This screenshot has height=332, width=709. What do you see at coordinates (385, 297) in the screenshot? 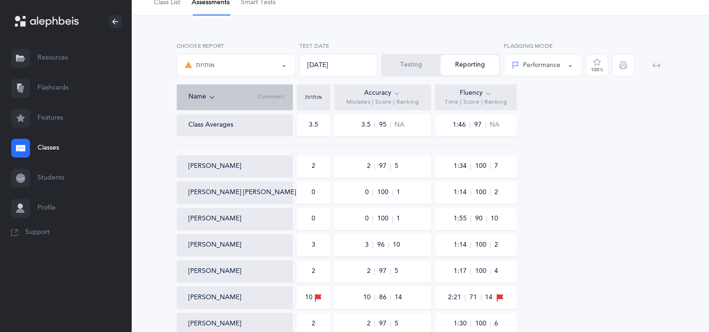
I see `span: 86` at bounding box center [385, 297].